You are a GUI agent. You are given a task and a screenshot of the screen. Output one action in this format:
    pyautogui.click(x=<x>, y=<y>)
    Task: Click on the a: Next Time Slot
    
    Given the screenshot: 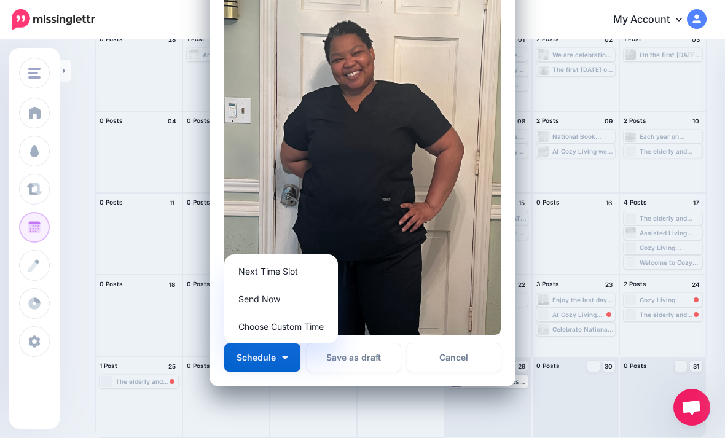 What is the action you would take?
    pyautogui.click(x=281, y=271)
    